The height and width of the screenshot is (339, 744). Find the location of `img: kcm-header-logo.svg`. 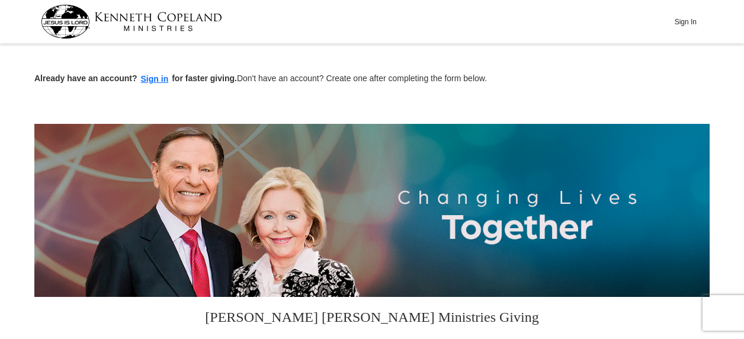

img: kcm-header-logo.svg is located at coordinates (132, 21).